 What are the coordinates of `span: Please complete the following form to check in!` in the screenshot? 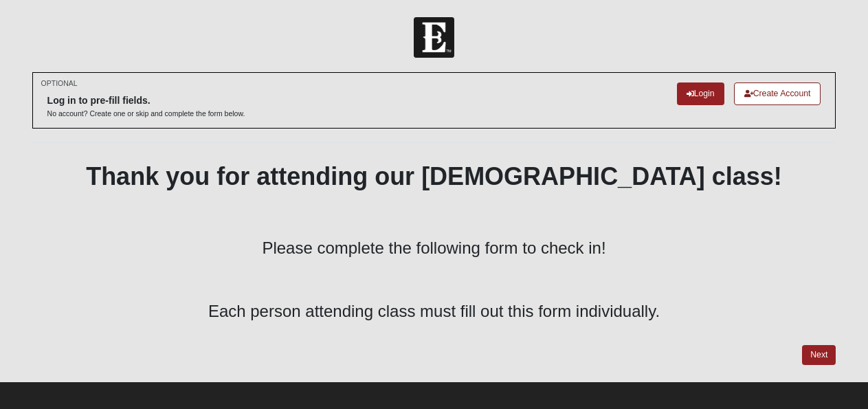 It's located at (434, 247).